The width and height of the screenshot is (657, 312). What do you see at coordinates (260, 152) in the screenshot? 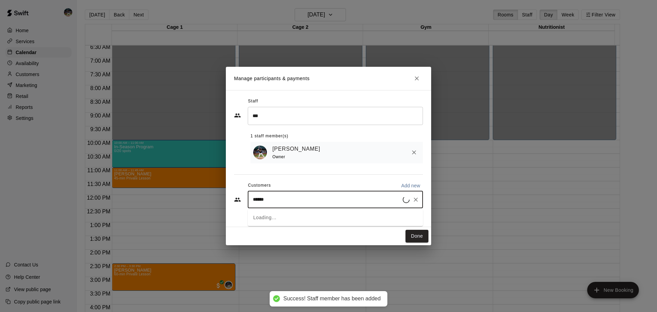
I see `img: Nolan Gilbert` at bounding box center [260, 152].